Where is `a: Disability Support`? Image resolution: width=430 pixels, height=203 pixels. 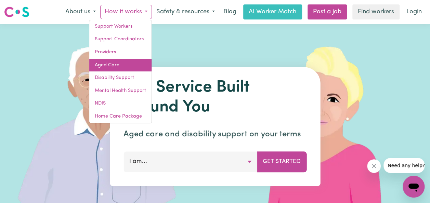 a: Disability Support is located at coordinates (120, 78).